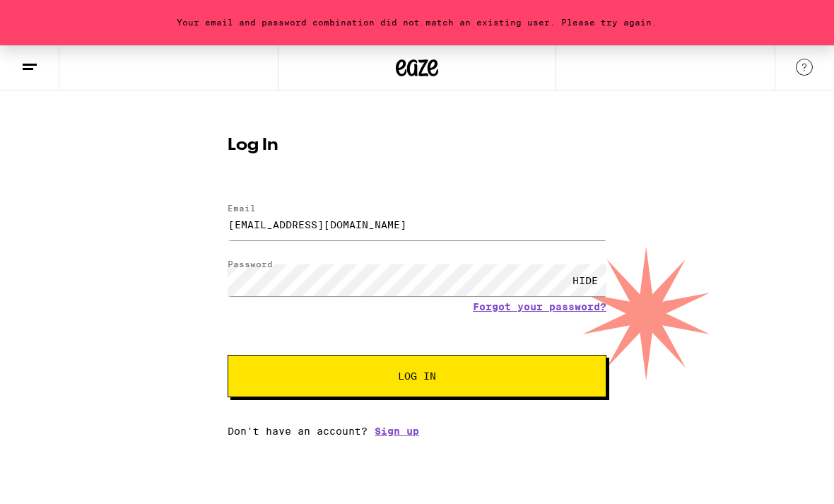 Image resolution: width=834 pixels, height=504 pixels. What do you see at coordinates (417, 224) in the screenshot?
I see `input: Email` at bounding box center [417, 224].